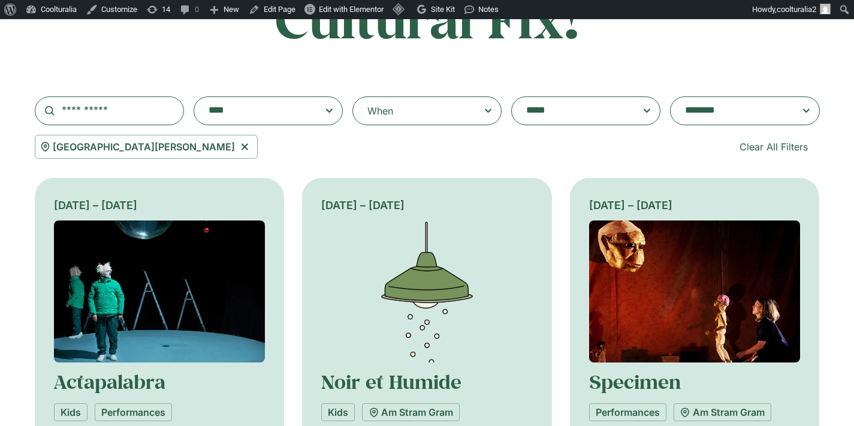 The width and height of the screenshot is (854, 426). What do you see at coordinates (797, 9) in the screenshot?
I see `span: coolturalia2` at bounding box center [797, 9].